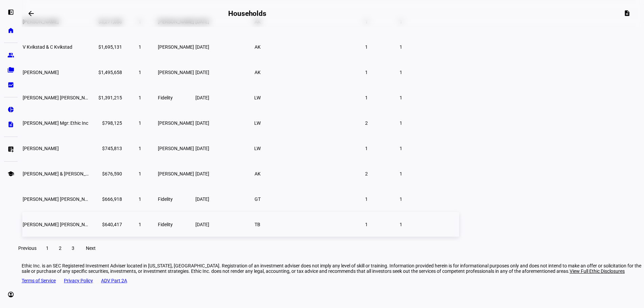  Describe the element at coordinates (59, 225) in the screenshot. I see `span: Jo Ann Schneider` at that location.